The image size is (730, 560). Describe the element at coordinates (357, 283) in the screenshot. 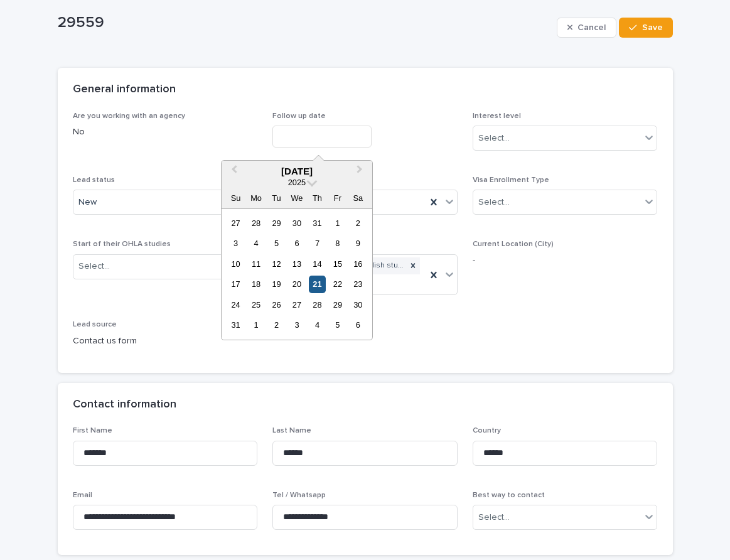

I see `div: Choose Saturday, August 23rd, 2025` at that location.